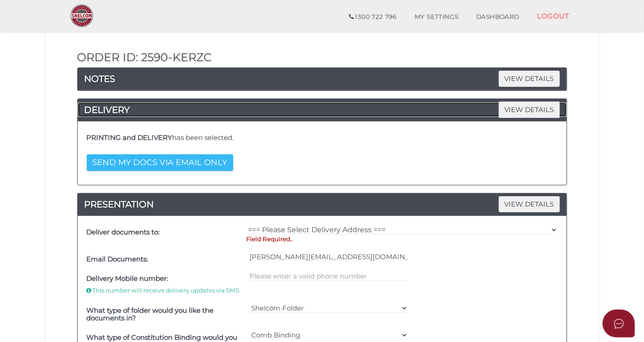  What do you see at coordinates (322, 110) in the screenshot?
I see `a: DELIVERYVIEW DETAILS` at bounding box center [322, 110].